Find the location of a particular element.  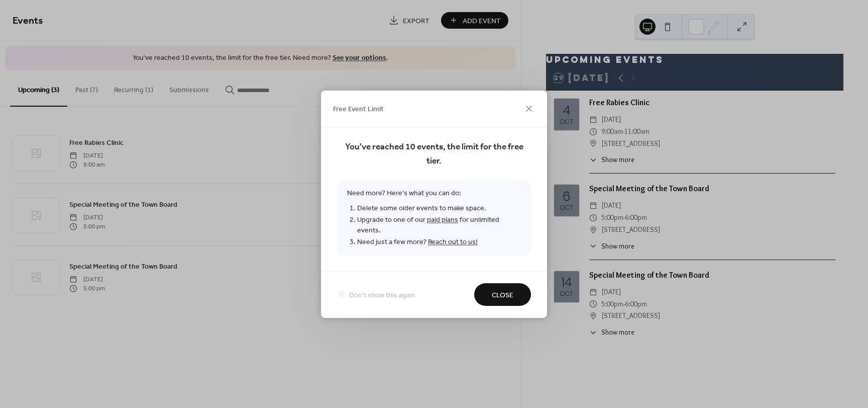

li: Need just a few more? is located at coordinates (439, 241).